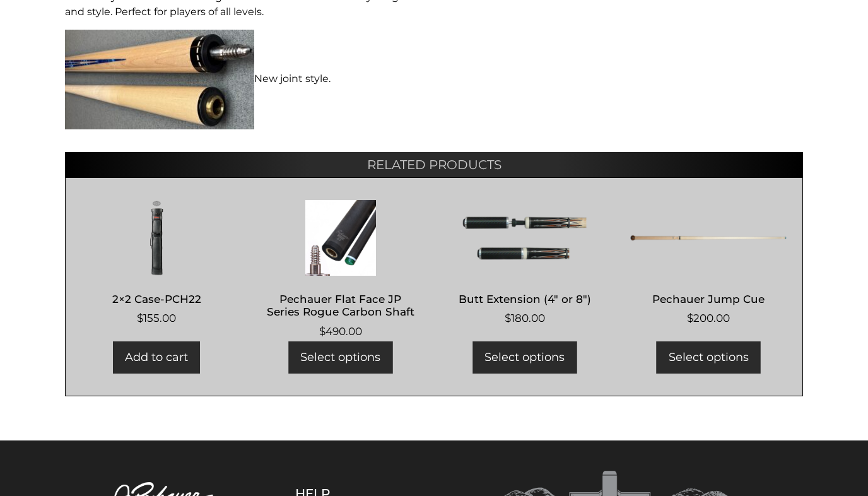 Image resolution: width=868 pixels, height=496 pixels. I want to click on img: 2x2 Case-PCH22, so click(157, 238).